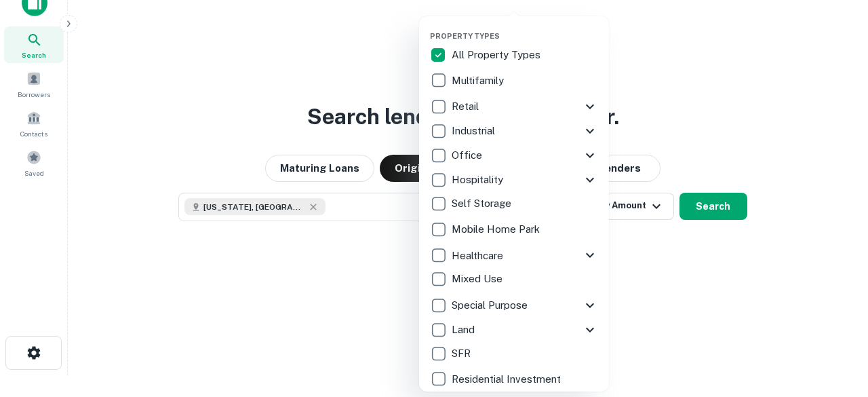  Describe the element at coordinates (514, 305) in the screenshot. I see `div: Special Purpose` at that location.